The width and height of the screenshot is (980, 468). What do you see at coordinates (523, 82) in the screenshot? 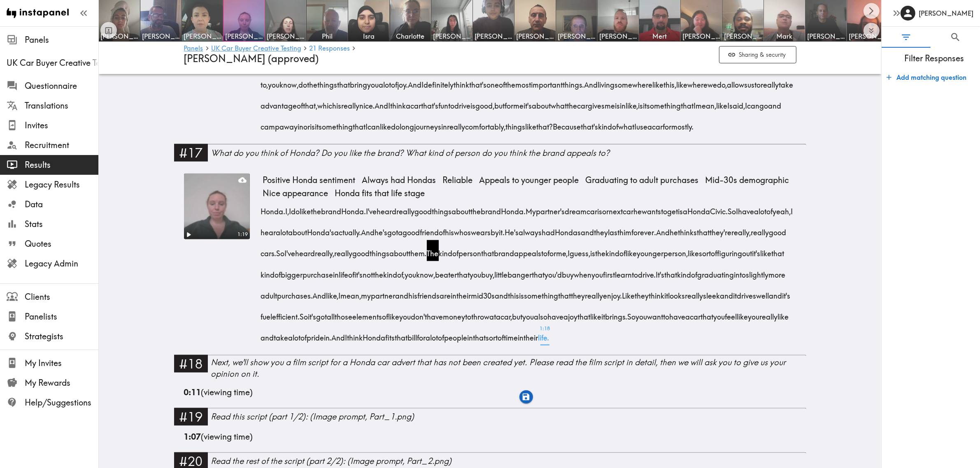
I see `span: most` at bounding box center [523, 82].